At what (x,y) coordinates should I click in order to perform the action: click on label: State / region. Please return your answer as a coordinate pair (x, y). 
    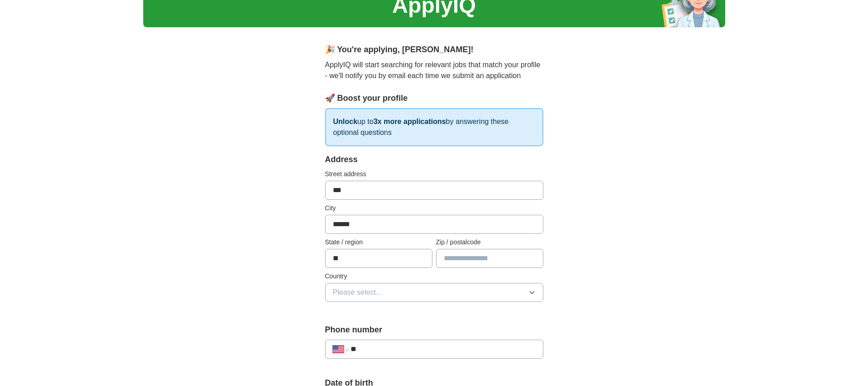
    Looking at the image, I should click on (379, 242).